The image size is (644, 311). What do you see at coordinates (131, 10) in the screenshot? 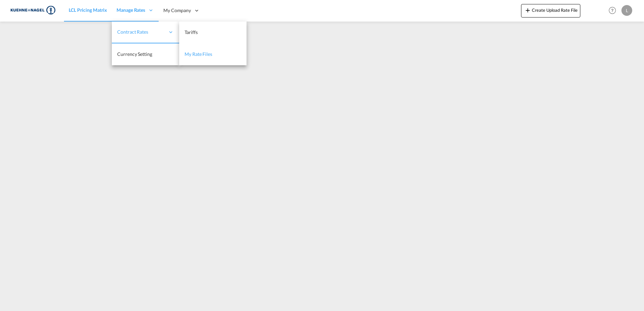
I see `span: Manage Rates` at bounding box center [131, 10].